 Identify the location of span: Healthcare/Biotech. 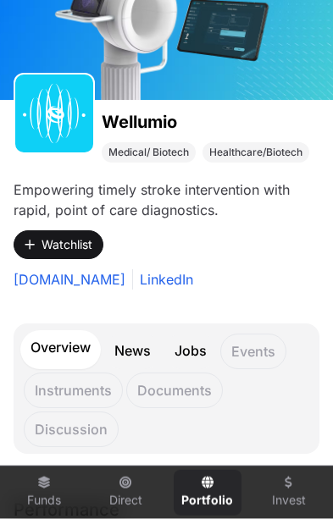
(256, 152).